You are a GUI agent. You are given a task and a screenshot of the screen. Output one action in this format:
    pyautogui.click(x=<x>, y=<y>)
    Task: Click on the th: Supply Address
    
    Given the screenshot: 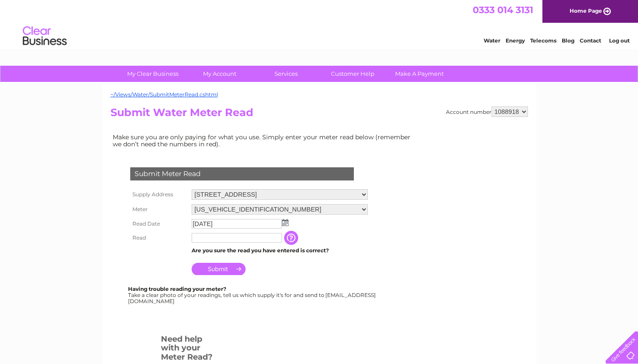 What is the action you would take?
    pyautogui.click(x=158, y=194)
    